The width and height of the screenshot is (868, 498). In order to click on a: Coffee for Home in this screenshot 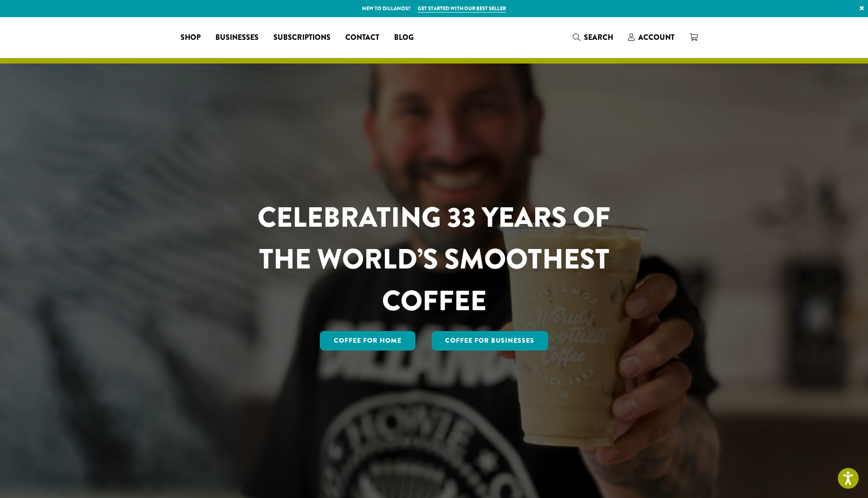, I will do `click(368, 341)`.